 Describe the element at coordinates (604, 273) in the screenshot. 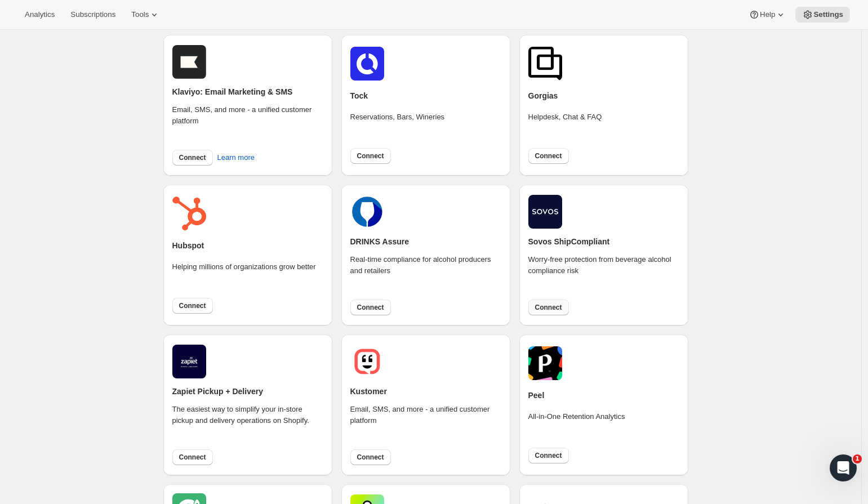

I see `div: Worry-free protection from beverage alcohol compliance risk` at that location.